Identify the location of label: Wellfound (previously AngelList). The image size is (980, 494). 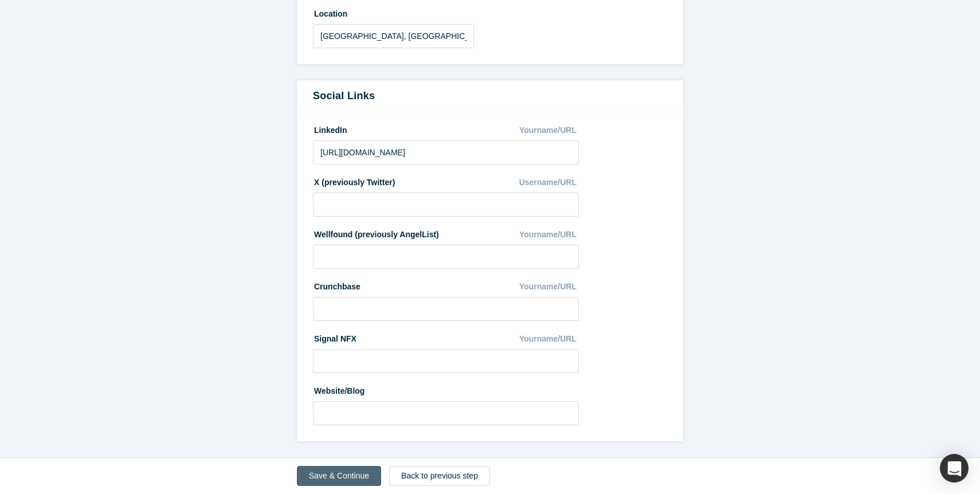
(376, 232).